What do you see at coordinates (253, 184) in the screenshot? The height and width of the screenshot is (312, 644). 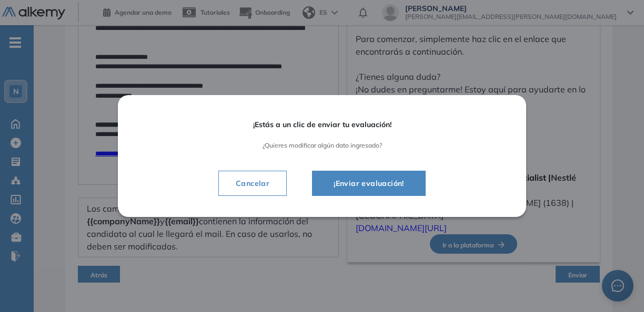 I see `button: Cancelar` at bounding box center [253, 184].